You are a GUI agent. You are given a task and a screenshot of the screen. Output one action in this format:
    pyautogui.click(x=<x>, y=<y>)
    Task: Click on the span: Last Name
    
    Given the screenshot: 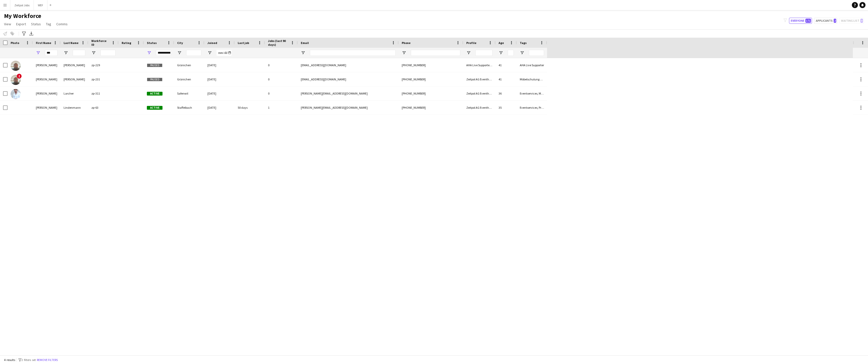 What is the action you would take?
    pyautogui.click(x=71, y=43)
    